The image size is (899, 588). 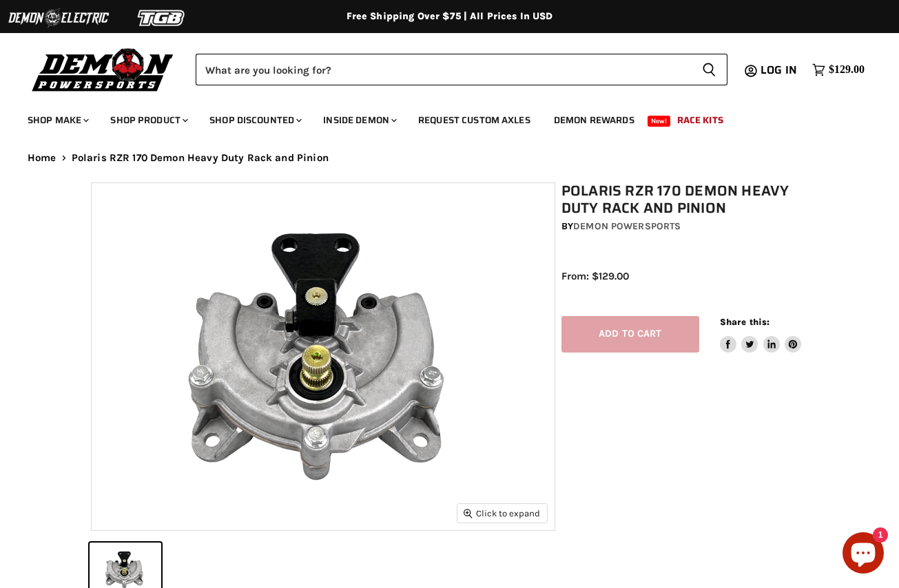 What do you see at coordinates (162, 18) in the screenshot?
I see `img: TGB Logo 2` at bounding box center [162, 18].